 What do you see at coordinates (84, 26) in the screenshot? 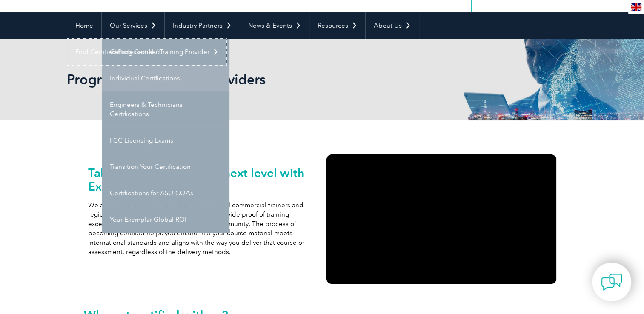
I see `a: Home` at bounding box center [84, 26].